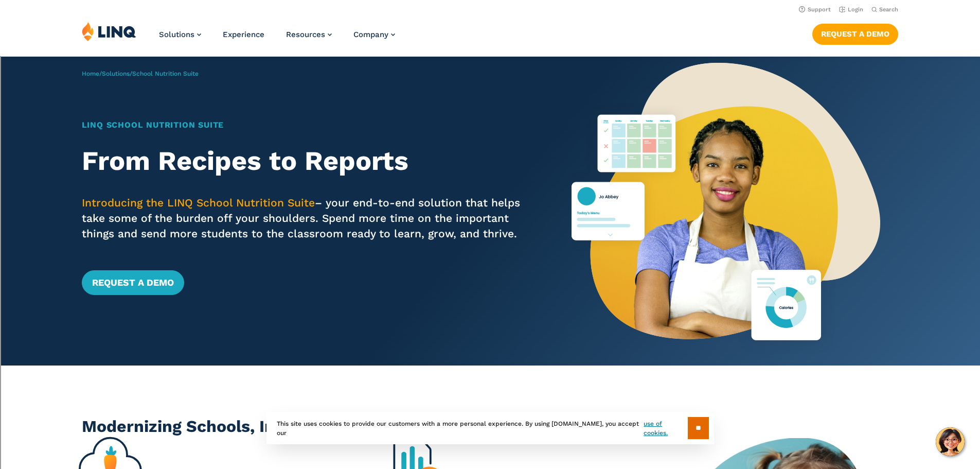 The width and height of the screenshot is (980, 469). I want to click on a: Support, so click(815, 9).